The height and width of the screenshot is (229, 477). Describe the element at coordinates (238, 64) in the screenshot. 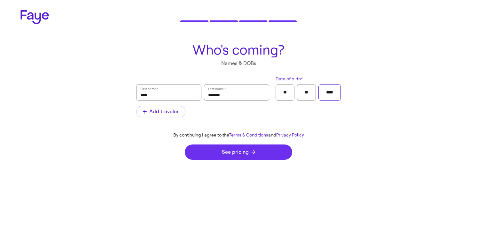

I see `p: Names & DOBs` at that location.